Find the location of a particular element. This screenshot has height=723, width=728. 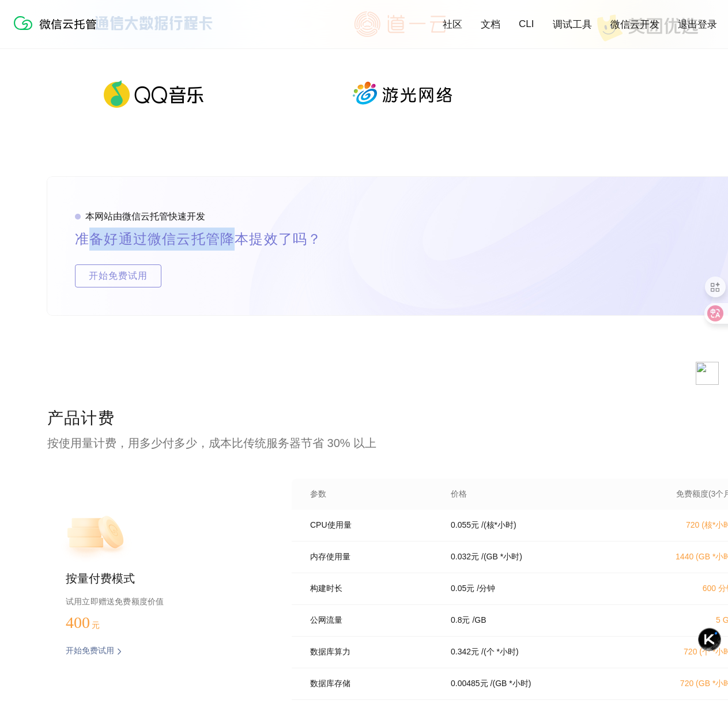

p: 公网流量 is located at coordinates (373, 621).